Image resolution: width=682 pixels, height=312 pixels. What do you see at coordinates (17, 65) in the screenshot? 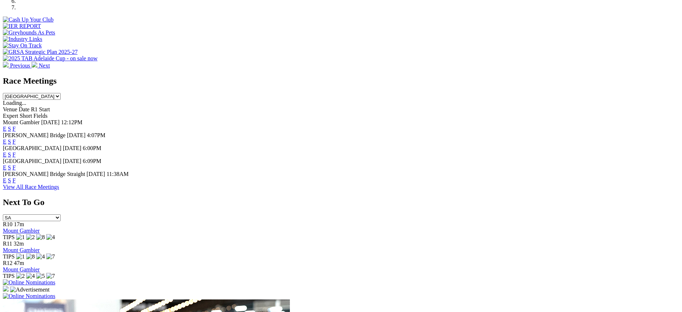
I see `a: Previous` at bounding box center [17, 65].